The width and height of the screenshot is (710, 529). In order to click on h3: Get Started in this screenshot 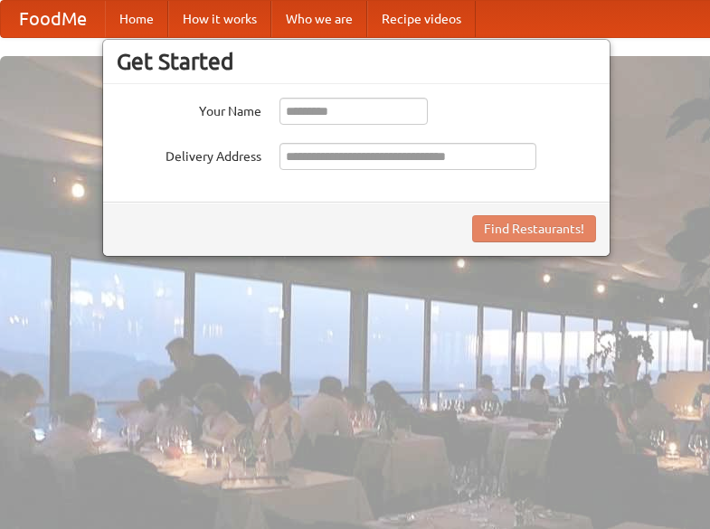, I will do `click(356, 61)`.